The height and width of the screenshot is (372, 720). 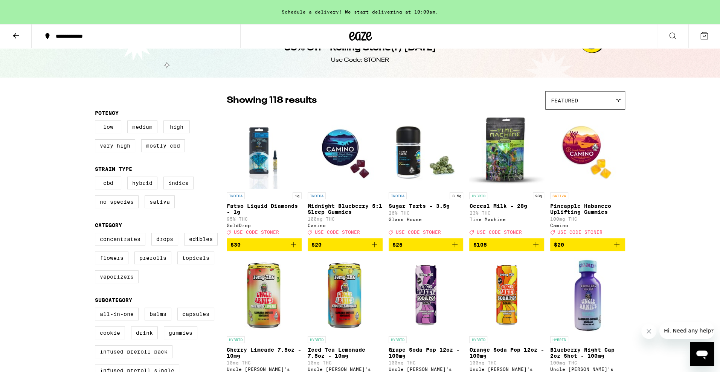 I want to click on div: GoldDrop, so click(x=264, y=225).